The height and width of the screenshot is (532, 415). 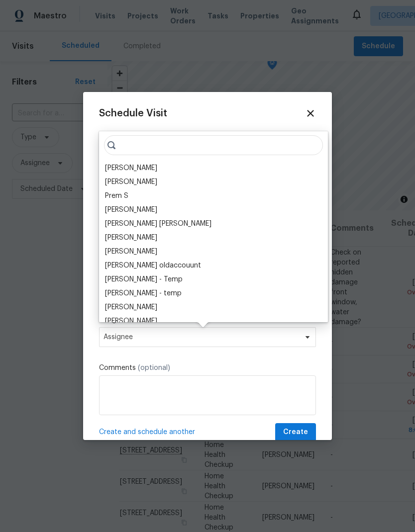 What do you see at coordinates (201, 337) in the screenshot?
I see `span: Assignee` at bounding box center [201, 337].